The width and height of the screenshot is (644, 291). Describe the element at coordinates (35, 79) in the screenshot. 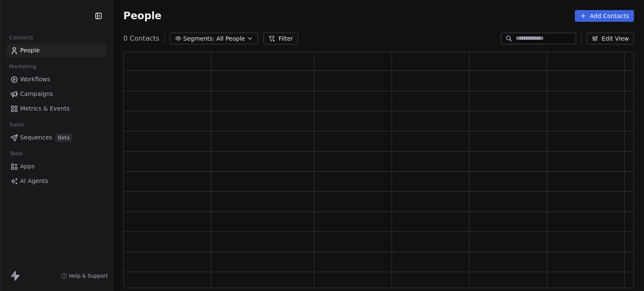

I see `span: Workflows` at that location.